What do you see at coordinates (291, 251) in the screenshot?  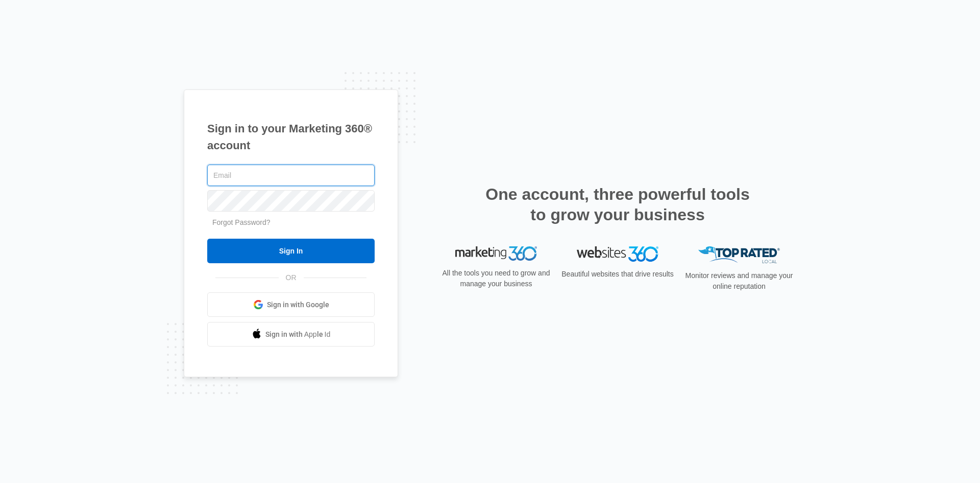 I see `input: Sign In` at bounding box center [291, 251].